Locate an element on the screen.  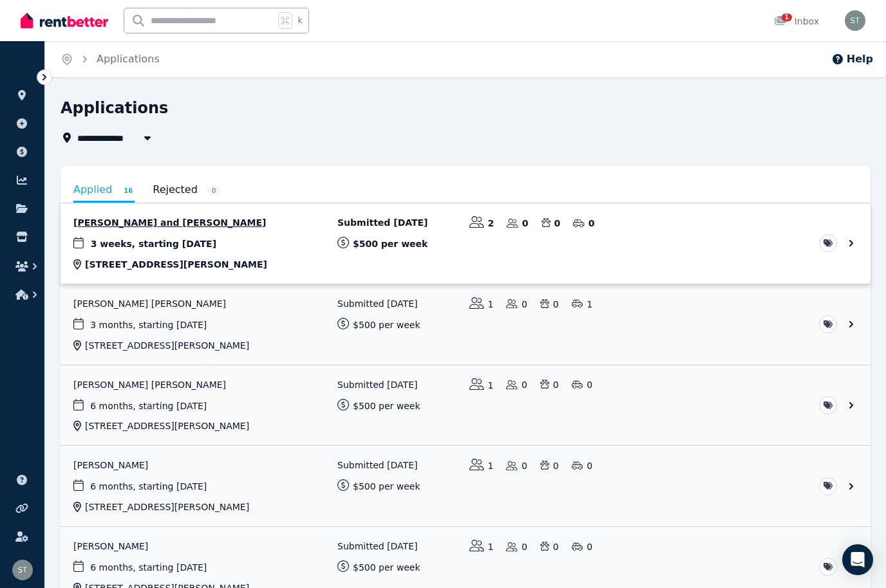
span: 1 is located at coordinates (787, 17).